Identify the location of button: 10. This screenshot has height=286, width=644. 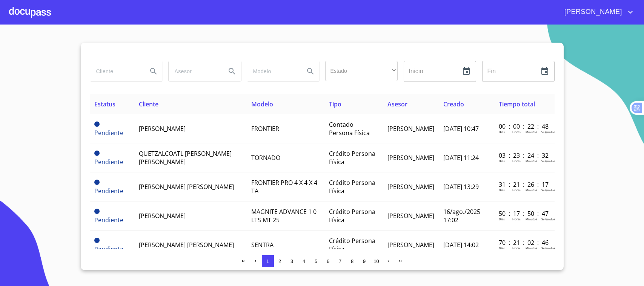
(377, 261).